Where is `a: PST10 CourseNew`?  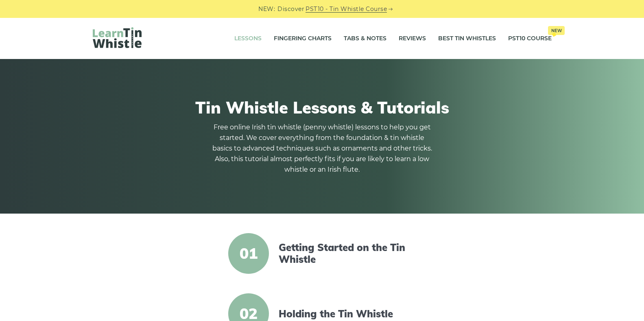 a: PST10 CourseNew is located at coordinates (530, 39).